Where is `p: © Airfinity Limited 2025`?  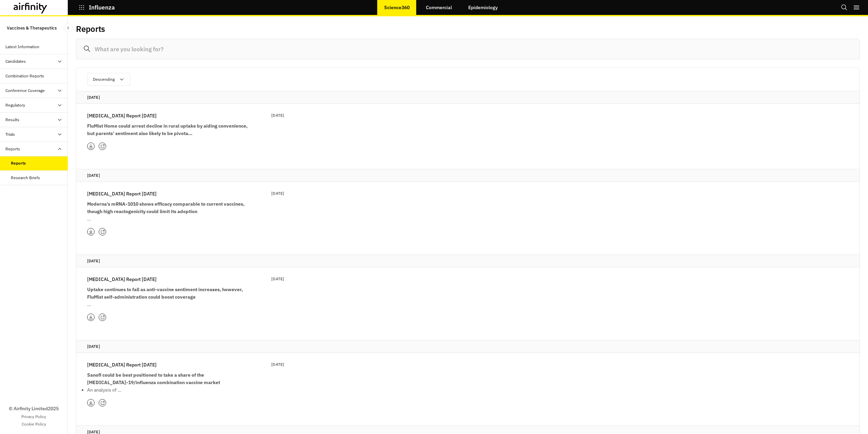
p: © Airfinity Limited 2025 is located at coordinates (34, 409).